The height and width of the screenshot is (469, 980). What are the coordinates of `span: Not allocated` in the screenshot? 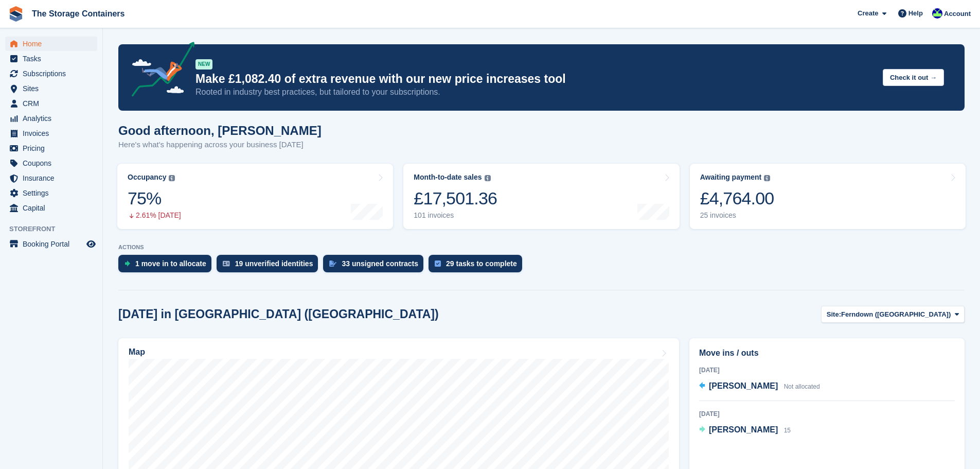 It's located at (801, 387).